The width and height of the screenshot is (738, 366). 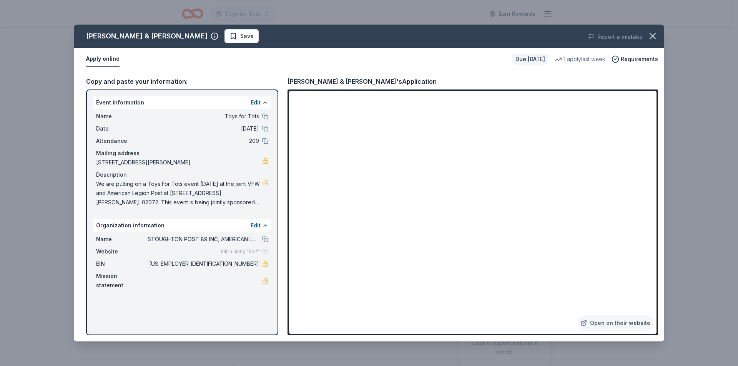 What do you see at coordinates (635, 59) in the screenshot?
I see `button: Requirements` at bounding box center [635, 59].